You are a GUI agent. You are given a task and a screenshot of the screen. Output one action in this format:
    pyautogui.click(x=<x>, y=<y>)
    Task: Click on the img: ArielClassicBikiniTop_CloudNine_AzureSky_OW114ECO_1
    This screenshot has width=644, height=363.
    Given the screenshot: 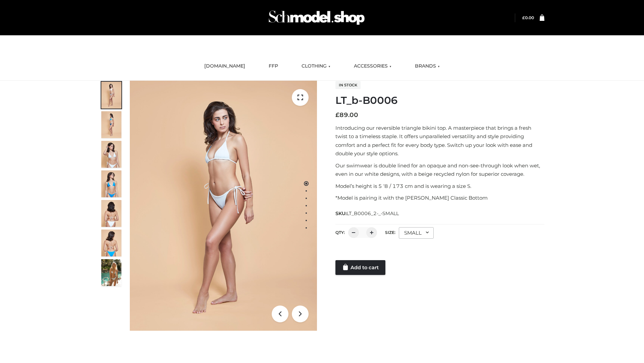 What is the action you would take?
    pyautogui.click(x=223, y=206)
    